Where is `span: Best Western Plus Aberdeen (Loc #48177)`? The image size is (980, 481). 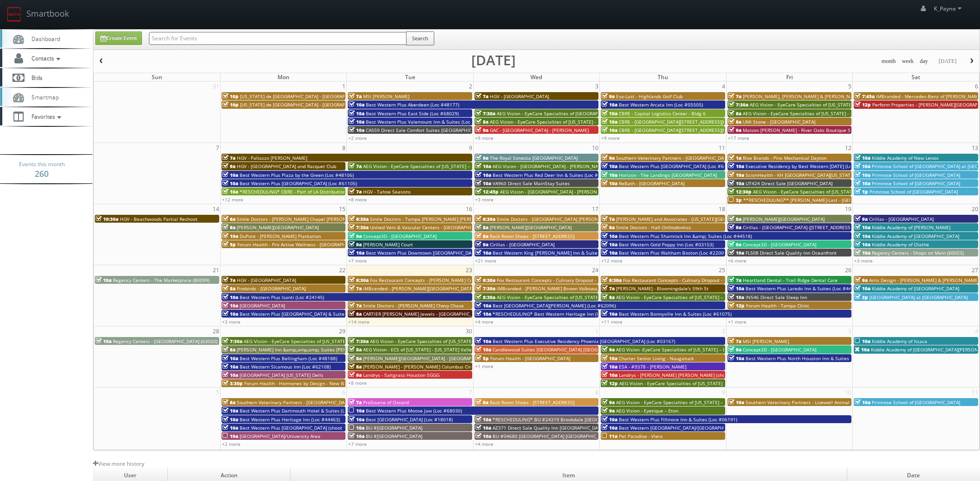 span: Best Western Plus Aberdeen (Loc #48177) is located at coordinates (412, 104).